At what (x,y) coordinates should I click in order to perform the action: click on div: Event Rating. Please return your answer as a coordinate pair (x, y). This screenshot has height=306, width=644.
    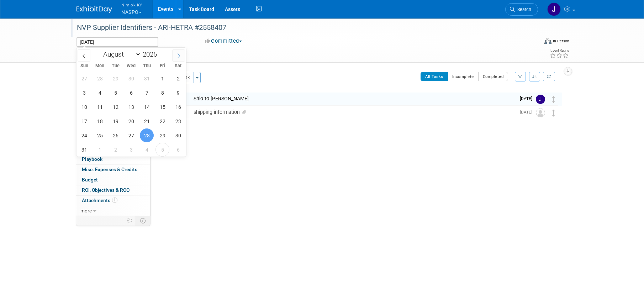
    Looking at the image, I should click on (559, 51).